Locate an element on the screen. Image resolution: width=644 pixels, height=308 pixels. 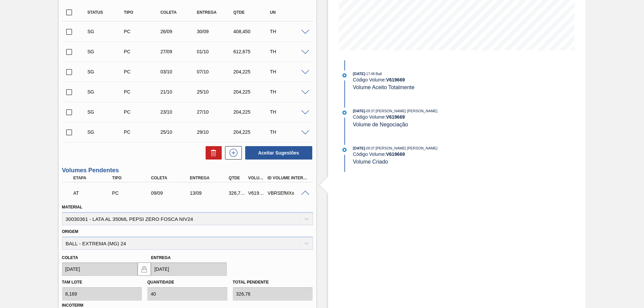
div: 408,450 is located at coordinates (252, 32).